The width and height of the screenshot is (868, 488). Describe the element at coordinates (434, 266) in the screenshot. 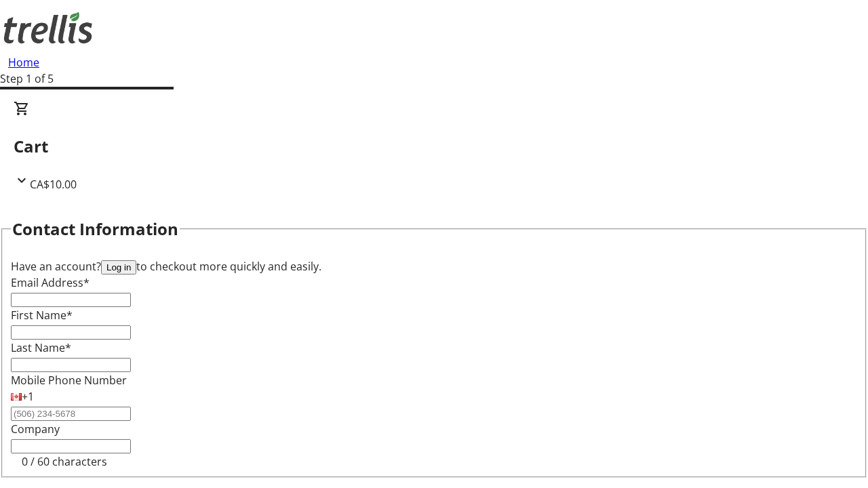

I see `div: Have an account? to checkout more quickly and easily.` at that location.